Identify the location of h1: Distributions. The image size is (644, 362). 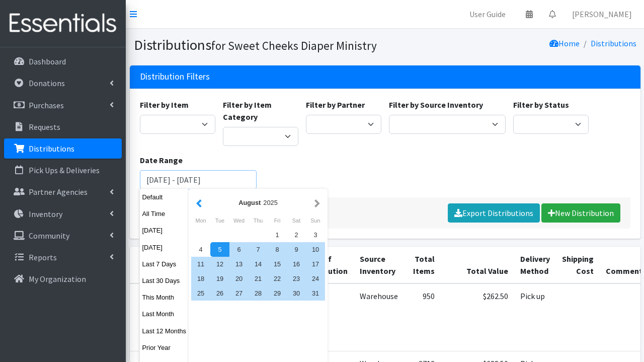
(258, 45).